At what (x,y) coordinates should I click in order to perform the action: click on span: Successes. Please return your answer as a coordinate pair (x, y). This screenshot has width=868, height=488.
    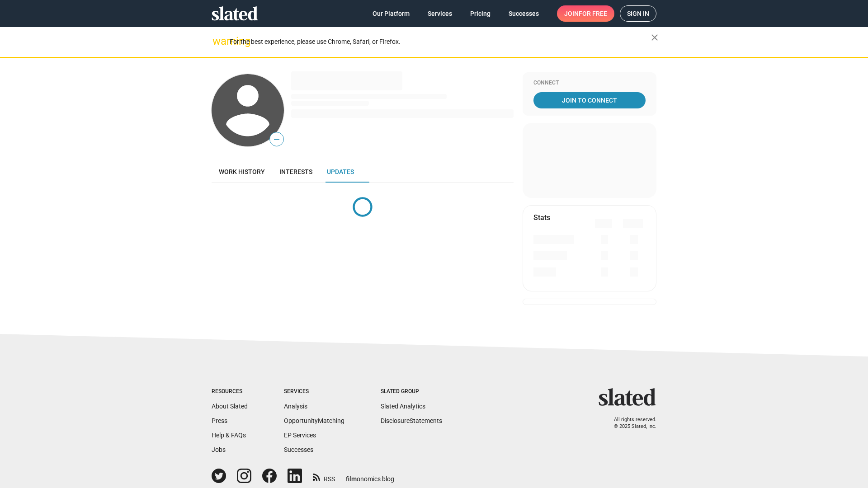
    Looking at the image, I should click on (523, 14).